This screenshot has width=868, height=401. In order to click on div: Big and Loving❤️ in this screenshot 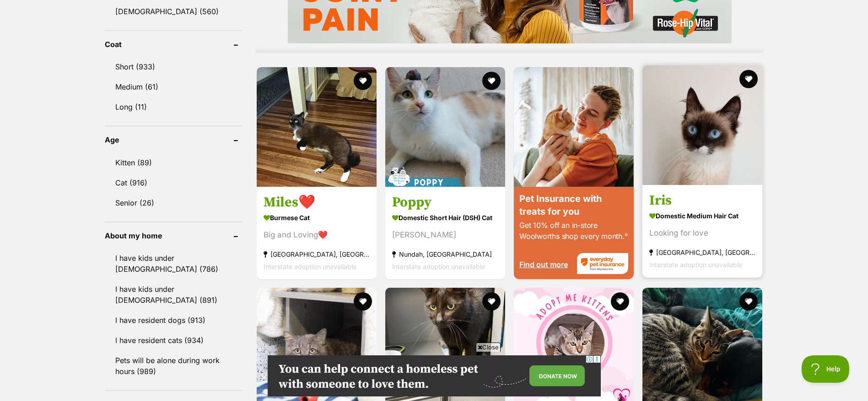, I will do `click(317, 234)`.